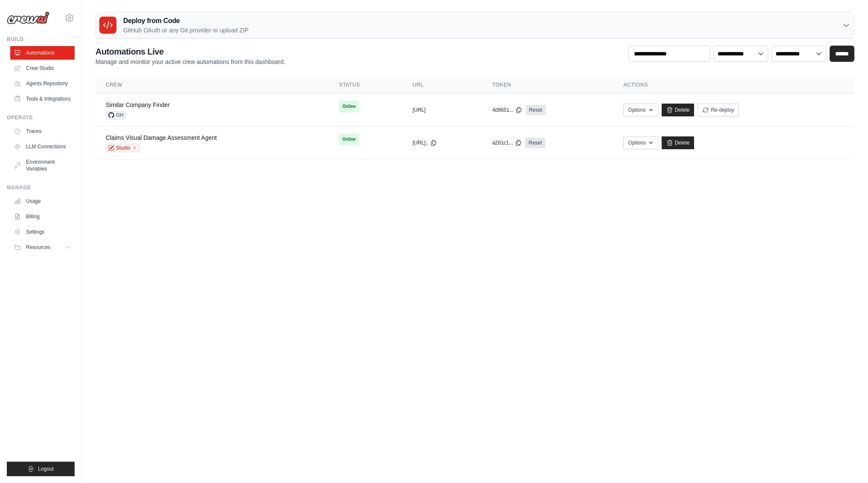  Describe the element at coordinates (212, 85) in the screenshot. I see `th: Crew` at that location.